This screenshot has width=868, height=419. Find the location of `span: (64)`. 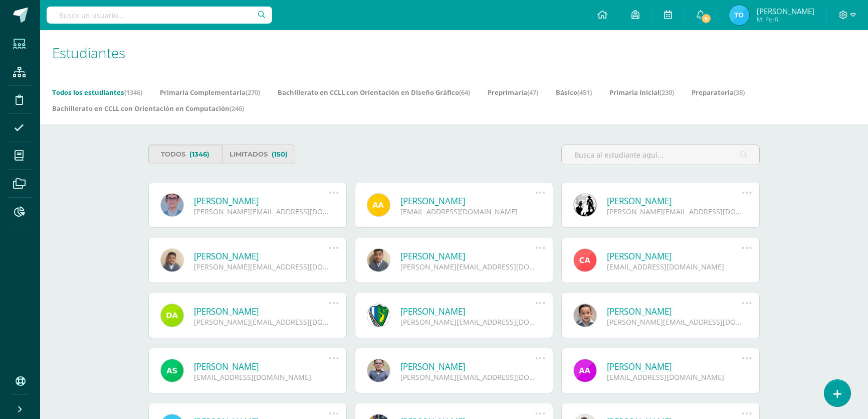

span: (64) is located at coordinates (464, 92).